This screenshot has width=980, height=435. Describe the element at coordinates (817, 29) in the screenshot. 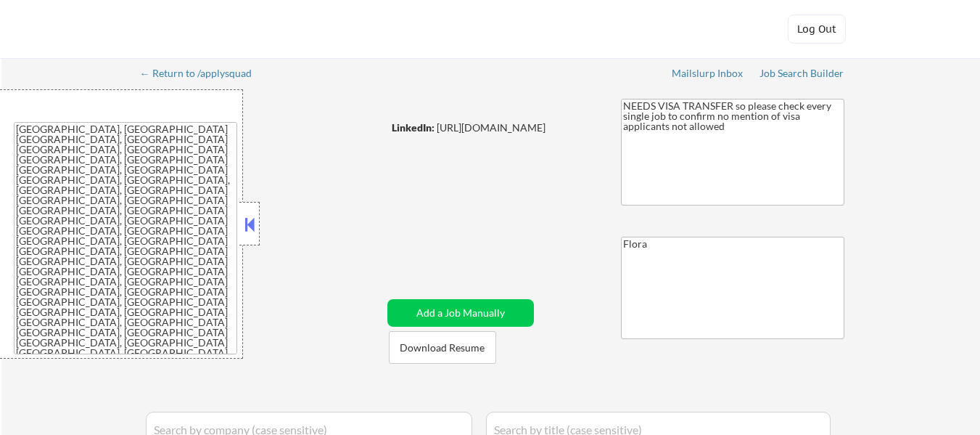

I see `button: Log Out` at that location.